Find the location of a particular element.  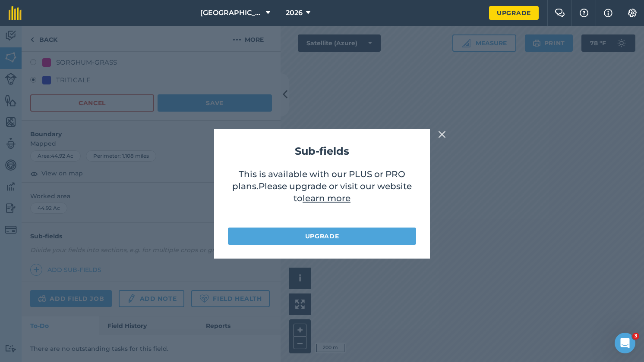

a: learn more is located at coordinates (326, 198).